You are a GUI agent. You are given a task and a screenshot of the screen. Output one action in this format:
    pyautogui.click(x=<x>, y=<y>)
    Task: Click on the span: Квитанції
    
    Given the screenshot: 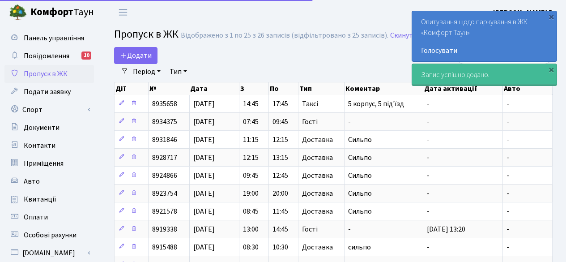 What is the action you would take?
    pyautogui.click(x=40, y=199)
    